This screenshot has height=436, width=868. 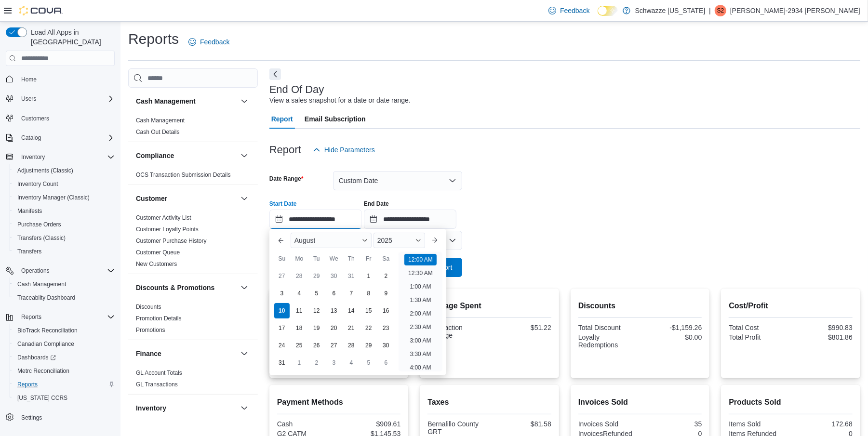 What do you see at coordinates (44, 371) in the screenshot?
I see `span: Metrc Reconciliation` at bounding box center [44, 371].